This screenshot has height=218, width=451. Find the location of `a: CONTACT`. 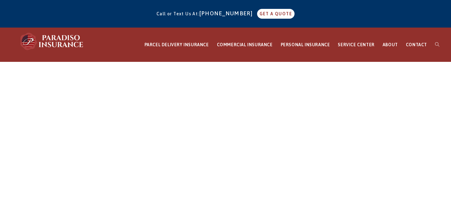

a: CONTACT is located at coordinates (416, 45).